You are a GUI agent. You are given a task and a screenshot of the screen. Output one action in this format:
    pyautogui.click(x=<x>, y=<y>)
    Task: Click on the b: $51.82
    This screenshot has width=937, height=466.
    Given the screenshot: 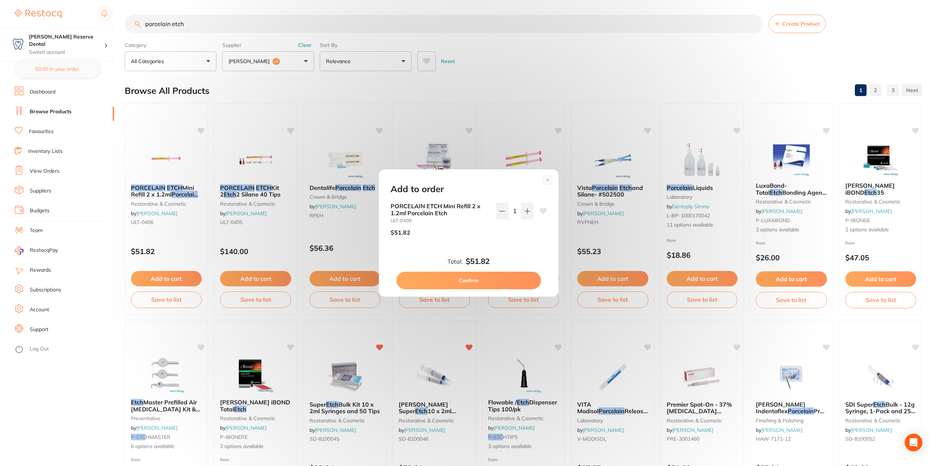 What is the action you would take?
    pyautogui.click(x=478, y=262)
    